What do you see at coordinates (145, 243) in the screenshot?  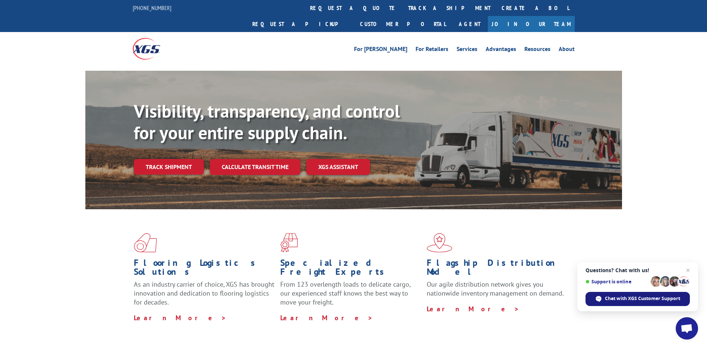 I see `img: xgs-icon-total-supply-chain-intelligence-red` at bounding box center [145, 243].